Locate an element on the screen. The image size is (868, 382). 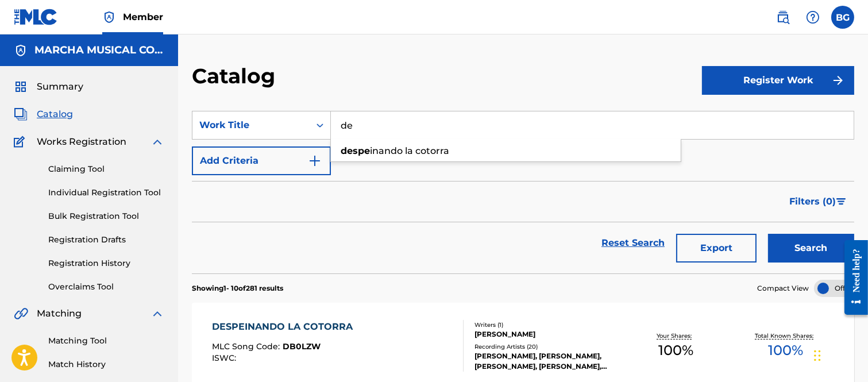
span: ISWC : is located at coordinates (225, 358).